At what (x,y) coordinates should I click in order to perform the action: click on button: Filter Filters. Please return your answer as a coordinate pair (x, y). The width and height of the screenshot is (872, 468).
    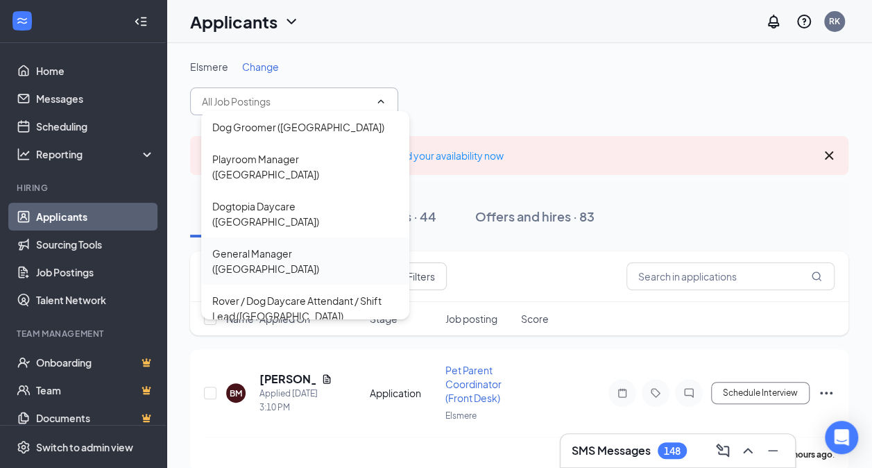
    Looking at the image, I should click on (412, 276).